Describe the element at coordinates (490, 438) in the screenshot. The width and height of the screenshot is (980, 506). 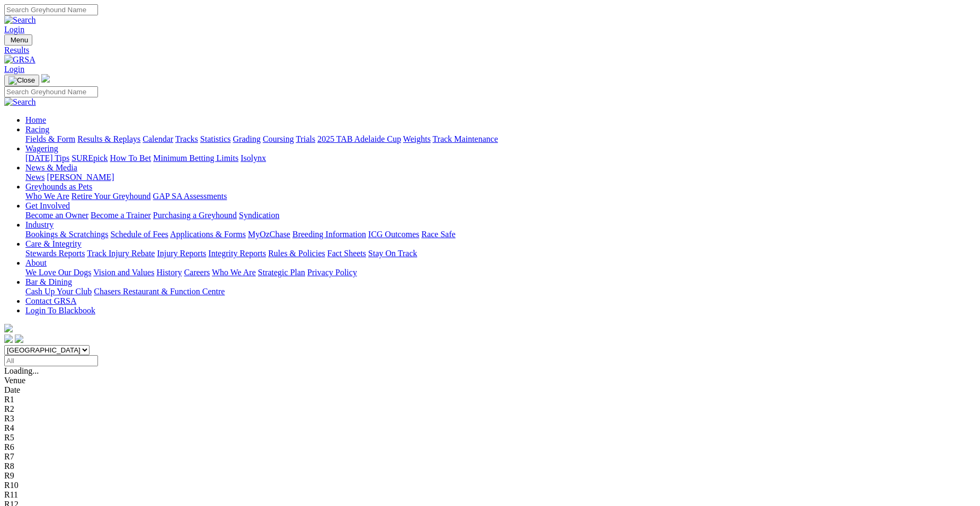
I see `div: R5` at that location.